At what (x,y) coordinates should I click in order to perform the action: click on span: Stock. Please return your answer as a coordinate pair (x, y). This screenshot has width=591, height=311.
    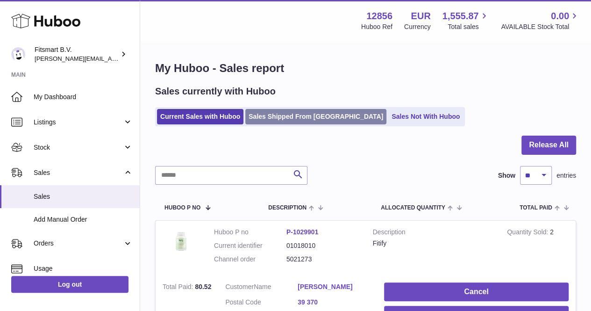
    Looking at the image, I should click on (78, 147).